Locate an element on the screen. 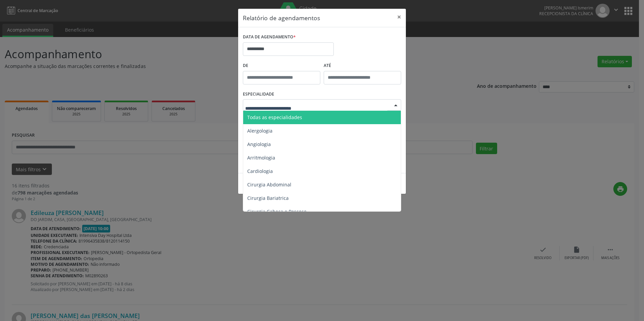 This screenshot has width=644, height=321. label: De is located at coordinates (281, 65).